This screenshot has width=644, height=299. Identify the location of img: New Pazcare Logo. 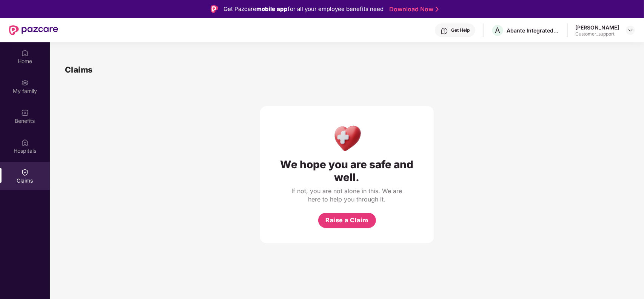
(33, 30).